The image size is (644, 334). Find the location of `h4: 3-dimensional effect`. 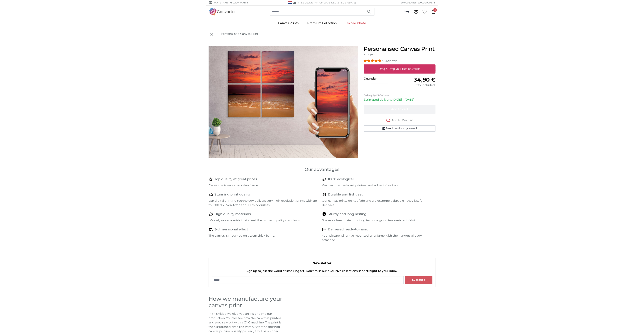

h4: 3-dimensional effect is located at coordinates (231, 229).